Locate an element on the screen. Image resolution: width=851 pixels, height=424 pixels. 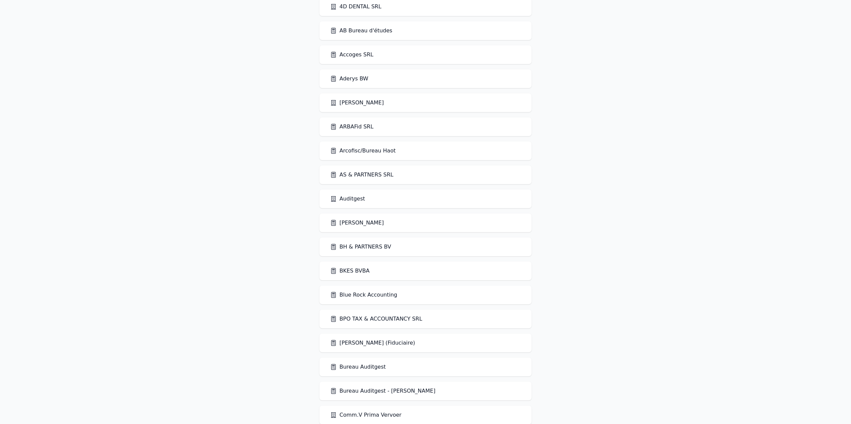
a: AB Bureau d'études is located at coordinates (361, 31).